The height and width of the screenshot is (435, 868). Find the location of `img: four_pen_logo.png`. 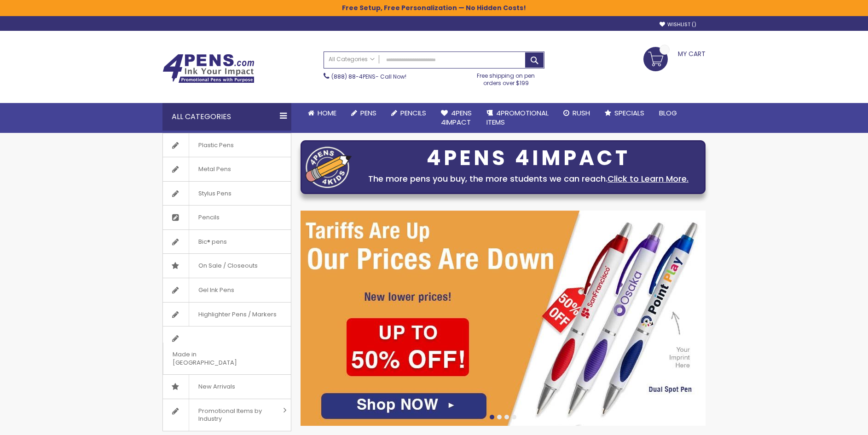

img: four_pen_logo.png is located at coordinates (328, 167).